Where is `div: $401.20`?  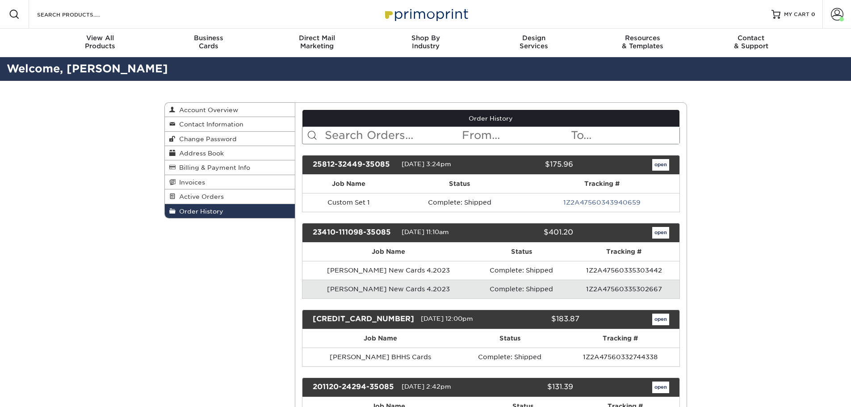 div: $401.20 is located at coordinates (532, 233).